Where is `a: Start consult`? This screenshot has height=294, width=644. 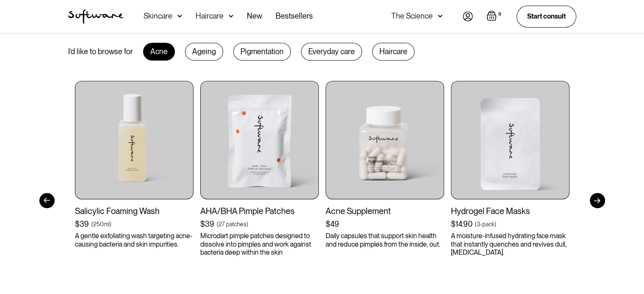
a: Start consult is located at coordinates (546, 16).